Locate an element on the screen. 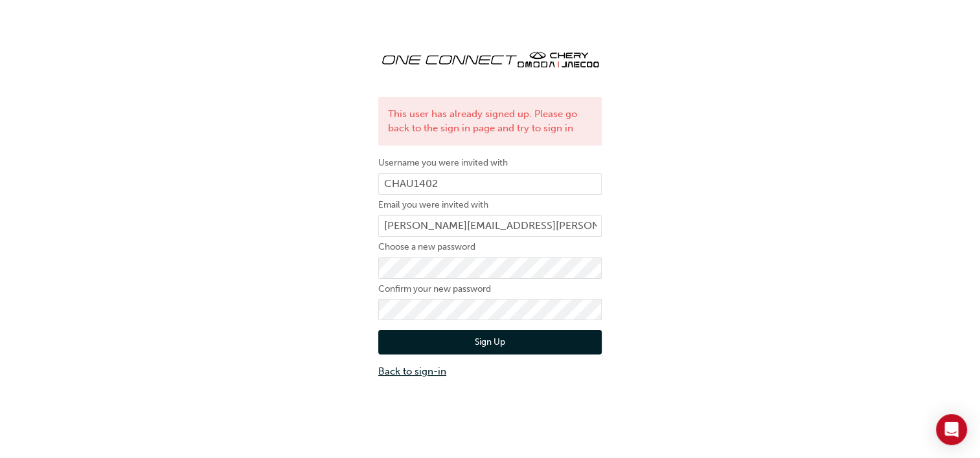 The image size is (980, 458). button: Sign Up is located at coordinates (490, 343).